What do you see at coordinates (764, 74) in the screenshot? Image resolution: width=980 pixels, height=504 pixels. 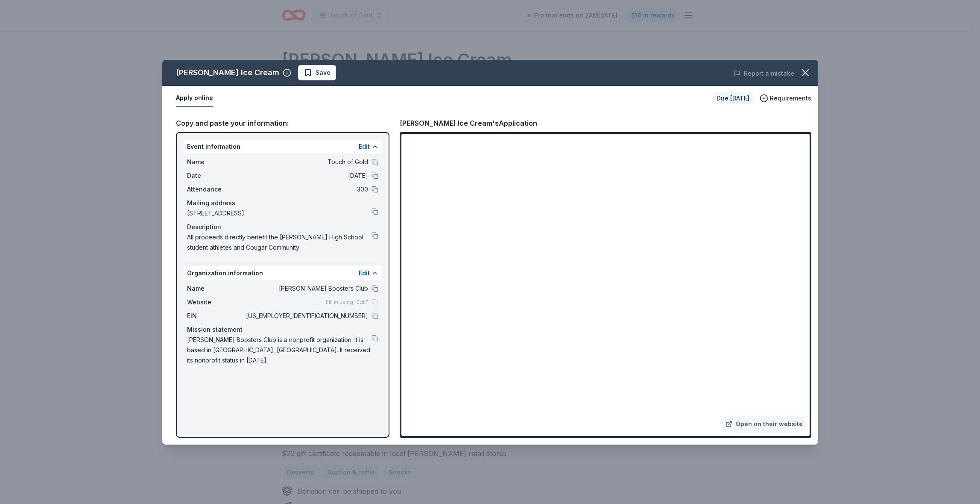 I see `button: Report a mistake` at bounding box center [764, 74].